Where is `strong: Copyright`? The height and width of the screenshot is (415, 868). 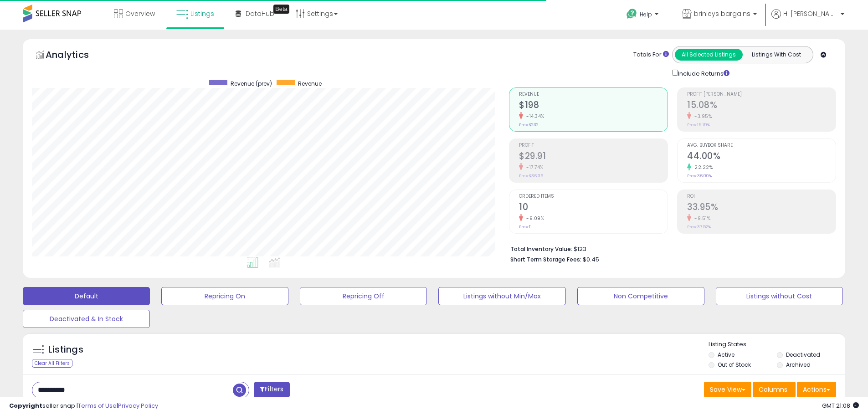 strong: Copyright is located at coordinates (26, 405).